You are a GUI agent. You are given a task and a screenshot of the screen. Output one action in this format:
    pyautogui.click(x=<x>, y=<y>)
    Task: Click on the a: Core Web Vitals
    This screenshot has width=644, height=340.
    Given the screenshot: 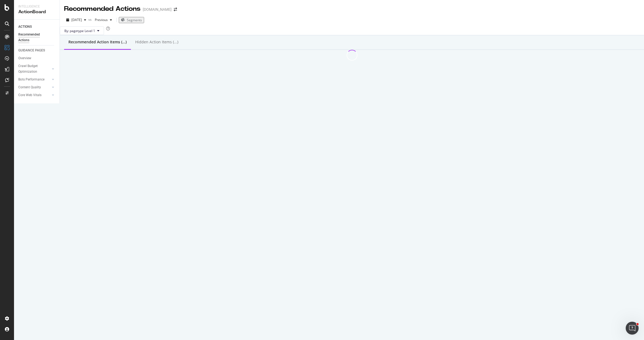 What is the action you would take?
    pyautogui.click(x=34, y=95)
    